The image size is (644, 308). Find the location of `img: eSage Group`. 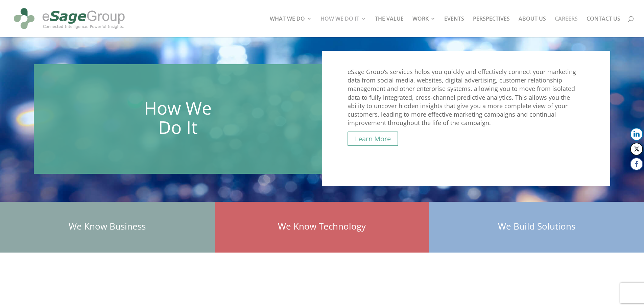

img: eSage Group is located at coordinates (69, 19).